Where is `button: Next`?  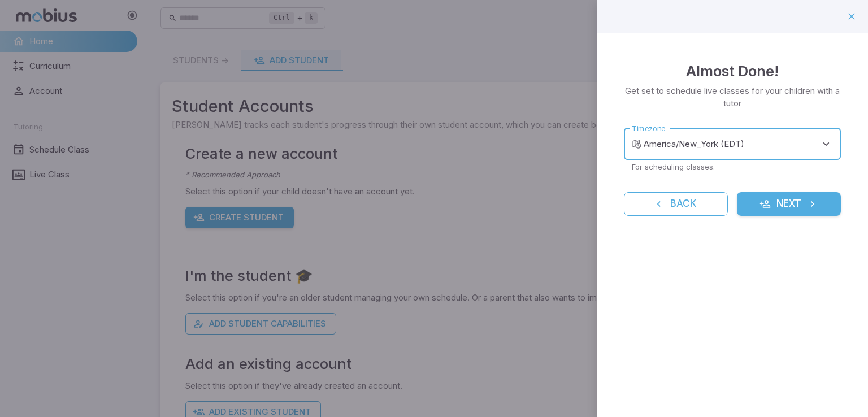 button: Next is located at coordinates (789, 204).